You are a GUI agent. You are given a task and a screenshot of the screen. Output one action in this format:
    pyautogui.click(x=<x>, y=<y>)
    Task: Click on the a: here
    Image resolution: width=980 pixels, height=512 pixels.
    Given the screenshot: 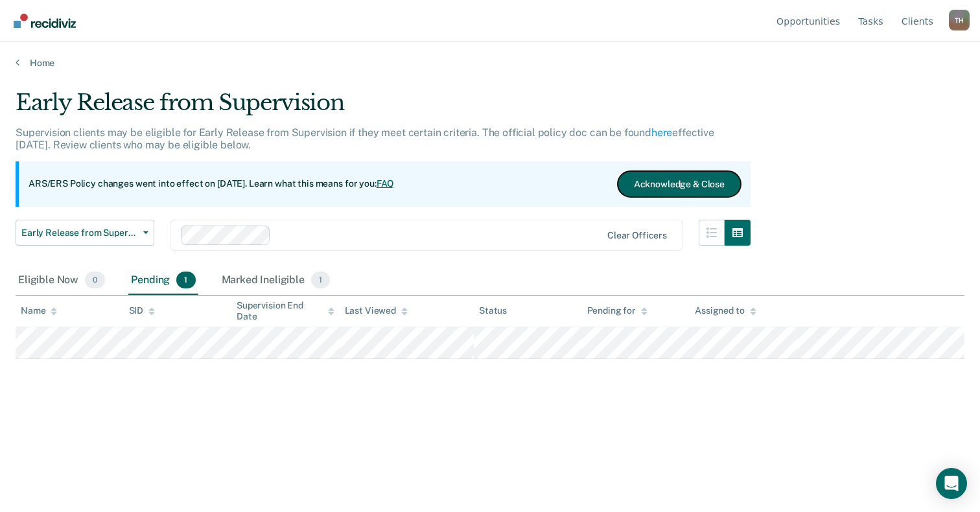 What is the action you would take?
    pyautogui.click(x=662, y=133)
    